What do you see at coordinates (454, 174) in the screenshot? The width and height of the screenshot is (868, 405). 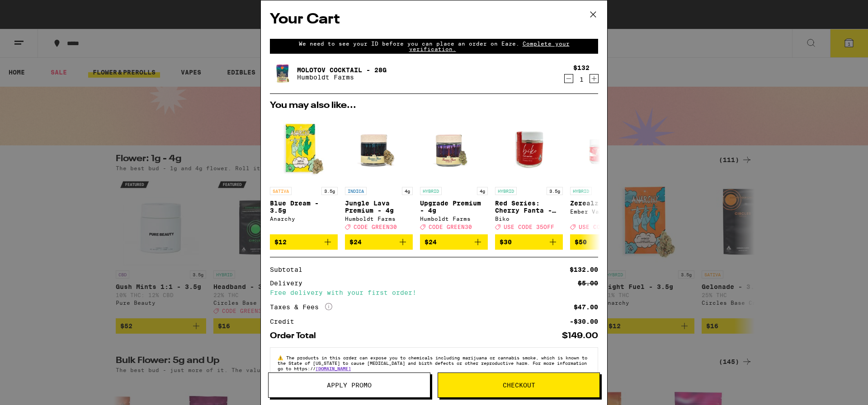 I see `a: Open page for Upgrade Premium - 4g from Humboldt Farms` at bounding box center [454, 174].